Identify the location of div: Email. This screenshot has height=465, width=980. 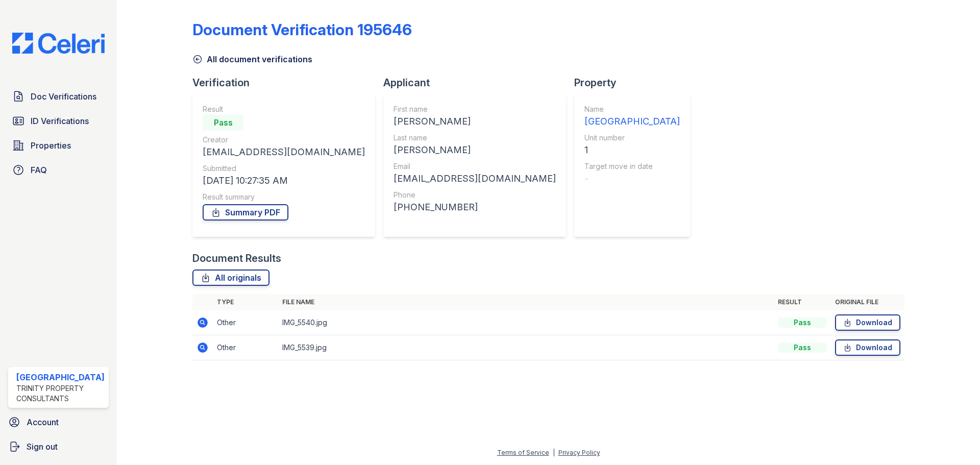
(475, 166).